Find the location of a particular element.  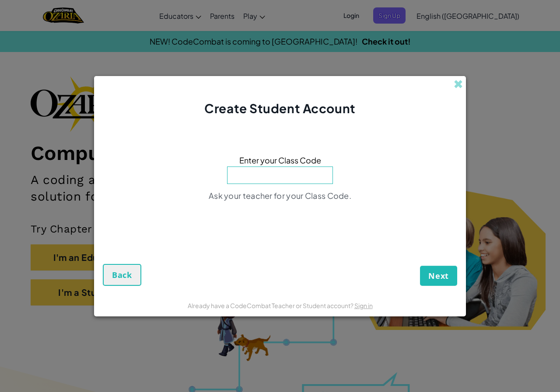

button: Back is located at coordinates (122, 275).